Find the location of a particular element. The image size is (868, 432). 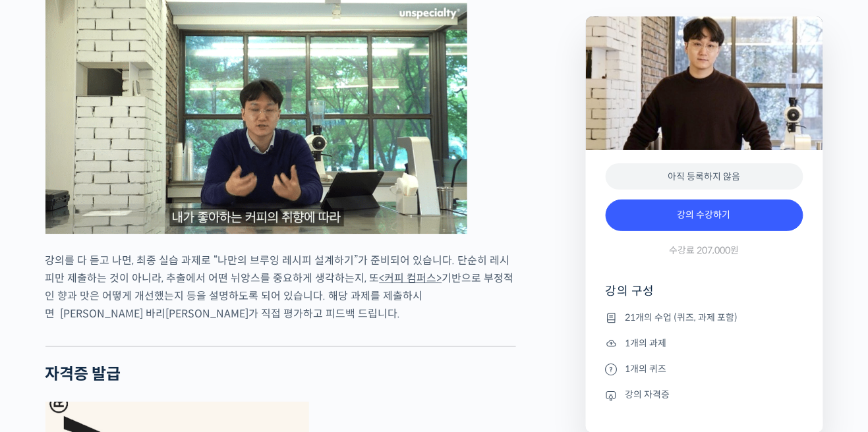

li: 1개의 과제 is located at coordinates (704, 343).